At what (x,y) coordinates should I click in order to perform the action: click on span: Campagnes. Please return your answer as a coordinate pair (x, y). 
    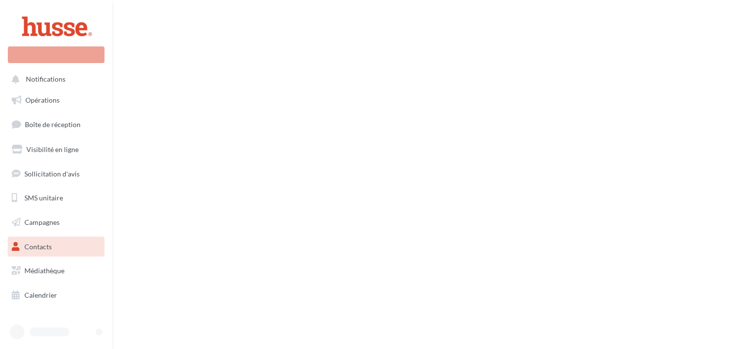
    Looking at the image, I should click on (42, 222).